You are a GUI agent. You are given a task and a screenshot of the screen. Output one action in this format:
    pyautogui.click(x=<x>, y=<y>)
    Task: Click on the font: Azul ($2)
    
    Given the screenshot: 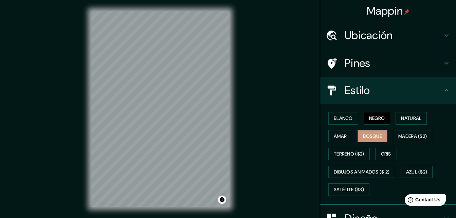 What is the action you would take?
    pyautogui.click(x=416, y=172)
    